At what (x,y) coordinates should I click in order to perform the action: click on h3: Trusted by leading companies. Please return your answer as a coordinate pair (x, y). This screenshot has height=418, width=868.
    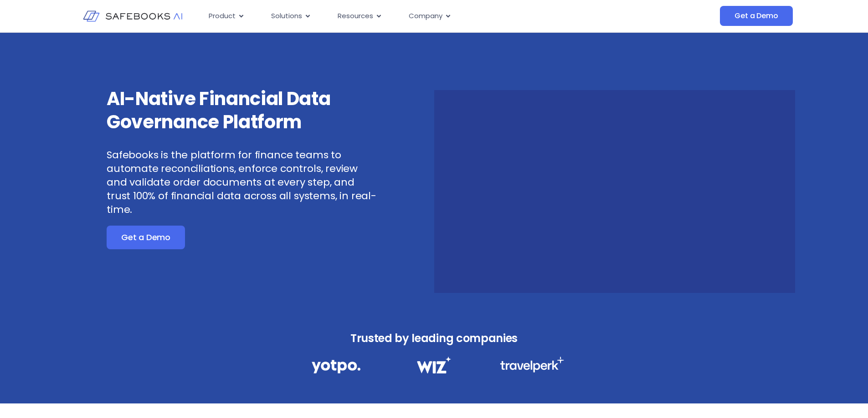
    Looking at the image, I should click on (434, 339).